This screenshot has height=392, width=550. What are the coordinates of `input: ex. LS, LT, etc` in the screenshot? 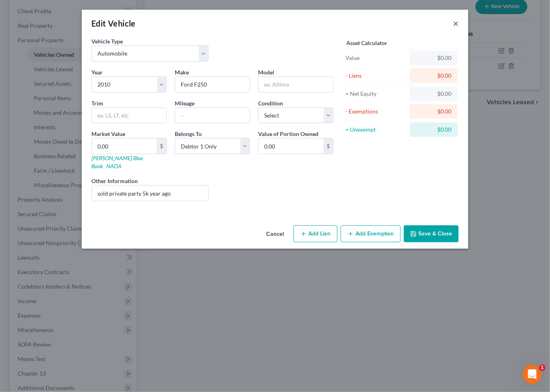 It's located at (129, 116).